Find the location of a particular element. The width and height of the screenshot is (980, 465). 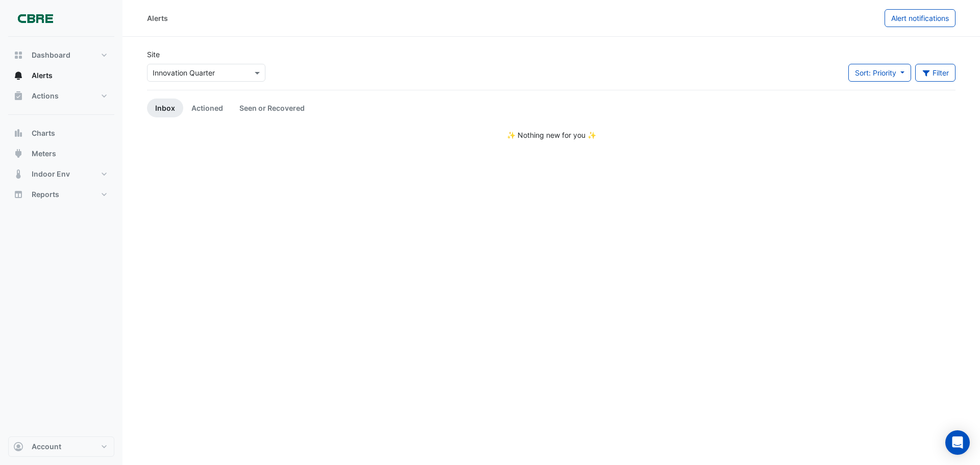

span: Actions is located at coordinates (45, 96).